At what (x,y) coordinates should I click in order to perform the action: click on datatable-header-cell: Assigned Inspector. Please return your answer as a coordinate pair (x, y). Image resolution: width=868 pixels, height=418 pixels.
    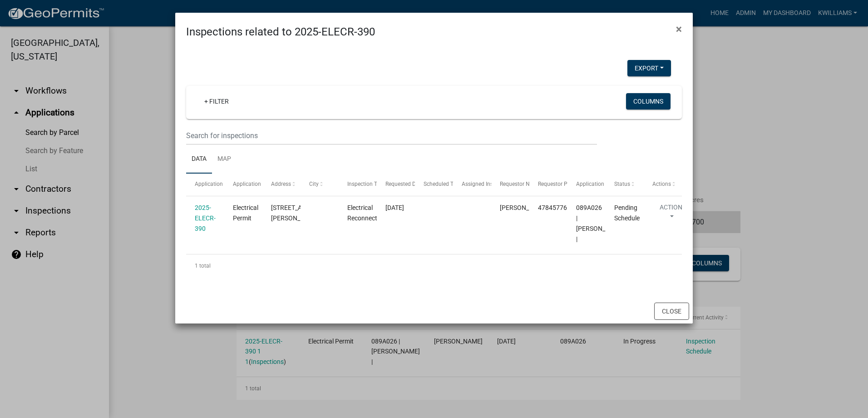
    Looking at the image, I should click on (472, 185).